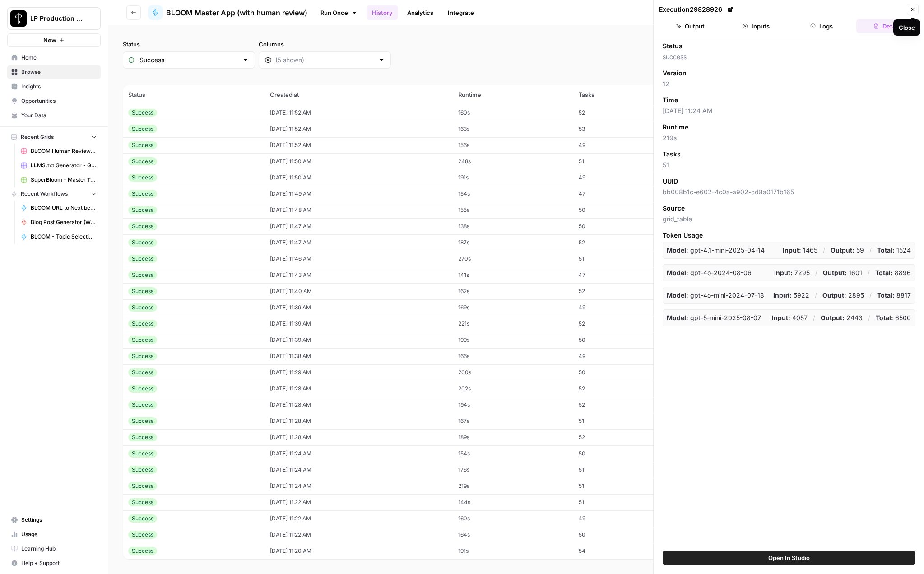  I want to click on span: Time, so click(670, 100).